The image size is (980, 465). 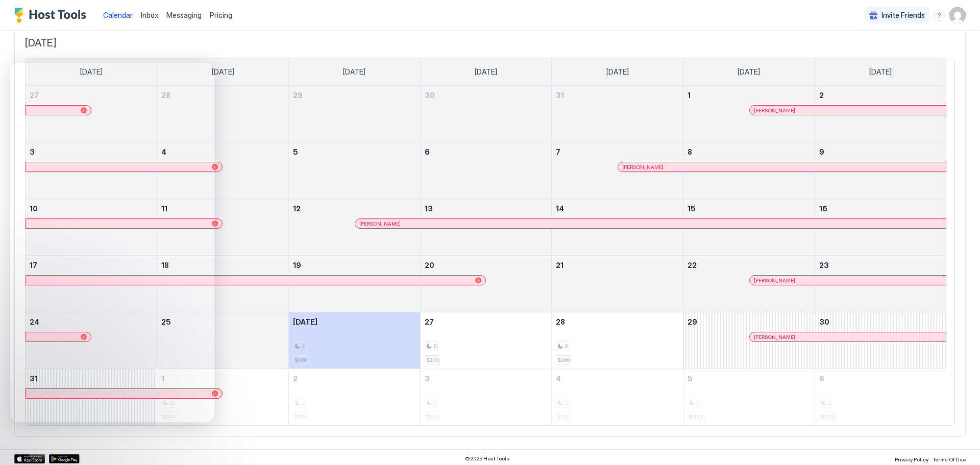 I want to click on span: 1, so click(x=689, y=95).